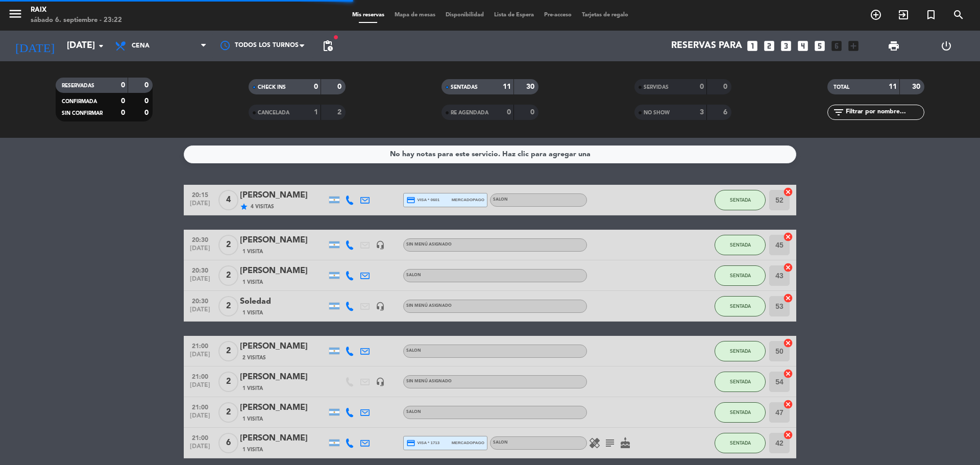 The image size is (980, 465). Describe the element at coordinates (842, 87) in the screenshot. I see `span: TOTAL` at that location.